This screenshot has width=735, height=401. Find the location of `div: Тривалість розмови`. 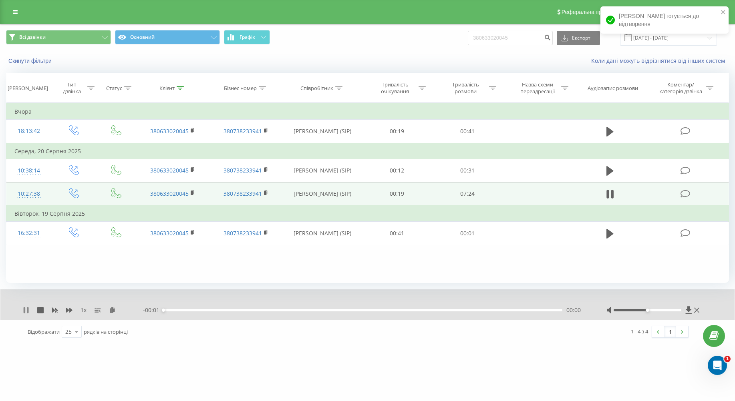

div: Тривалість розмови is located at coordinates (466, 88).